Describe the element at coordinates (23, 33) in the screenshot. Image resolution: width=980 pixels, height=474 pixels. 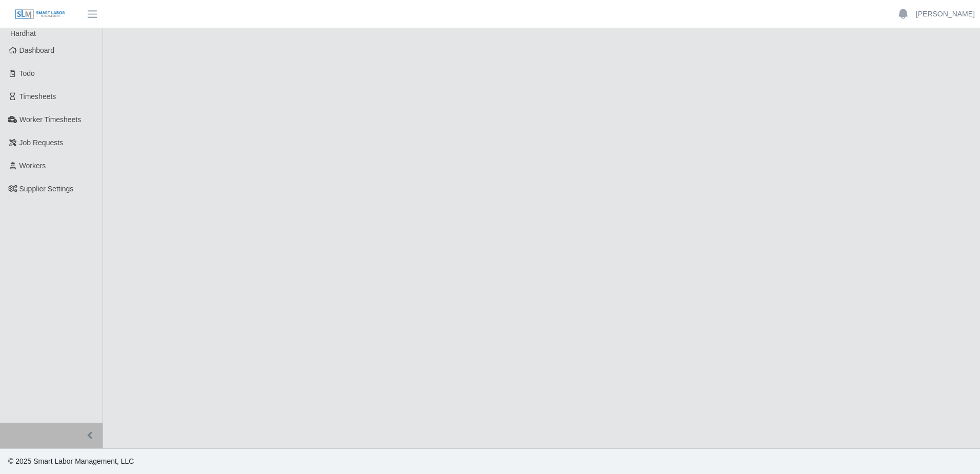
I see `span: Hardhat` at that location.